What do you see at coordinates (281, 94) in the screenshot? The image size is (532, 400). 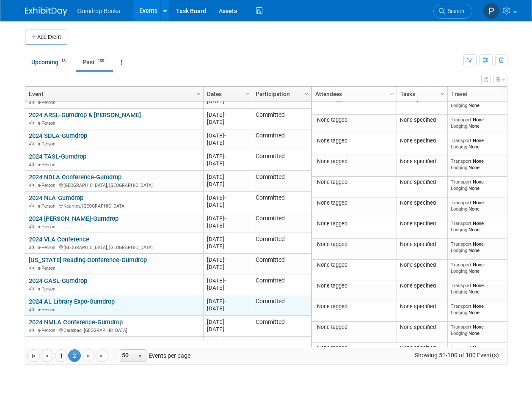 I see `a: Participation` at bounding box center [281, 94].